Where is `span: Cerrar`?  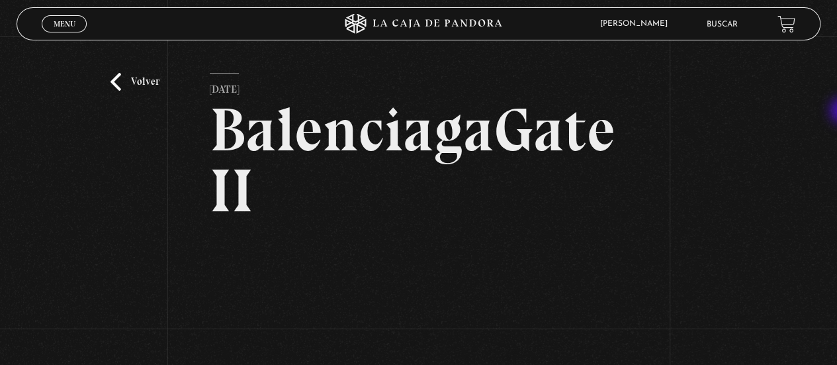
span: Cerrar is located at coordinates (64, 36).